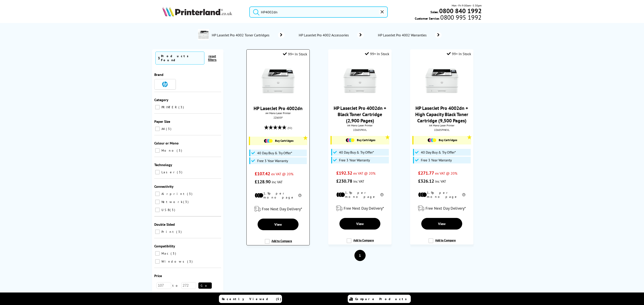  Describe the element at coordinates (168, 172) in the screenshot. I see `span: Laser` at that location.